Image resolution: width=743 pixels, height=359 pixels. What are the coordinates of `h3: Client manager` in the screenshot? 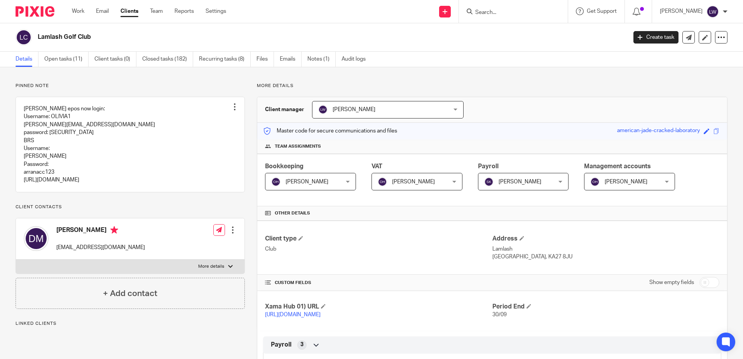 It's located at (284, 110).